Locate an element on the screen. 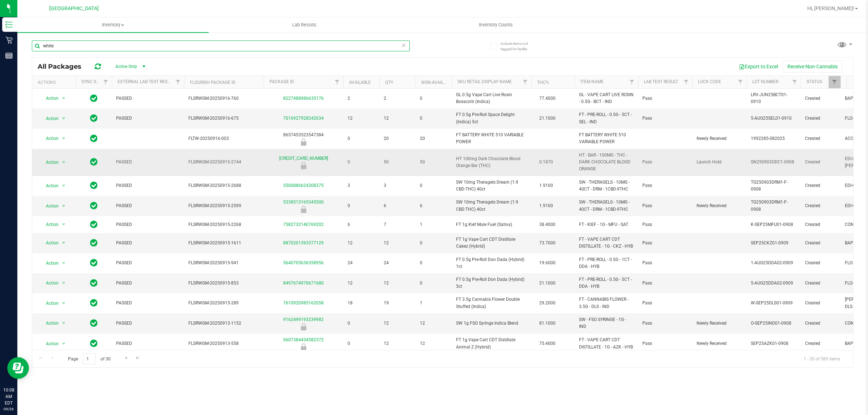 The height and width of the screenshot is (415, 868). button: Export to Excel is located at coordinates (758, 66).